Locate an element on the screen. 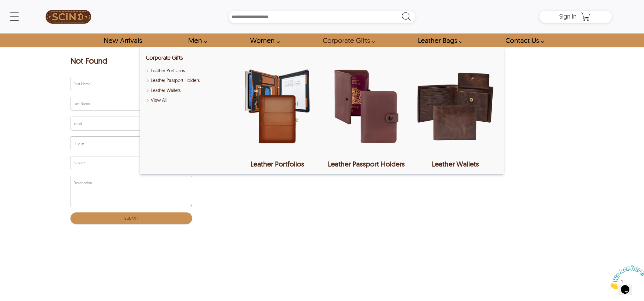 The height and width of the screenshot is (301, 644). a: SCIN is located at coordinates (68, 17).